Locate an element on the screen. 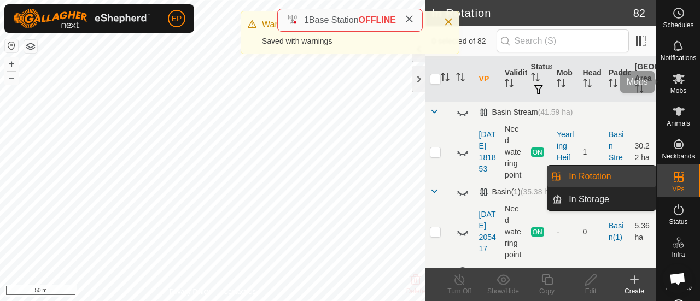  span: Mobs is located at coordinates (678, 91).